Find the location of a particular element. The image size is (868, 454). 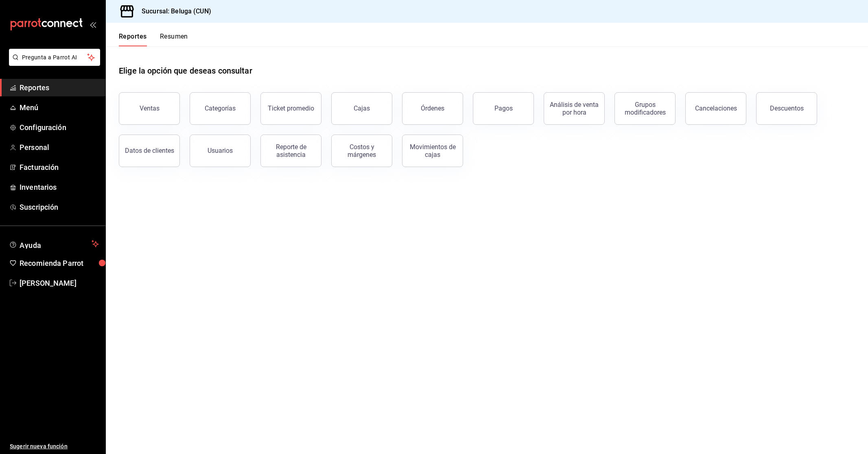

div: Usuarios is located at coordinates (220, 151).